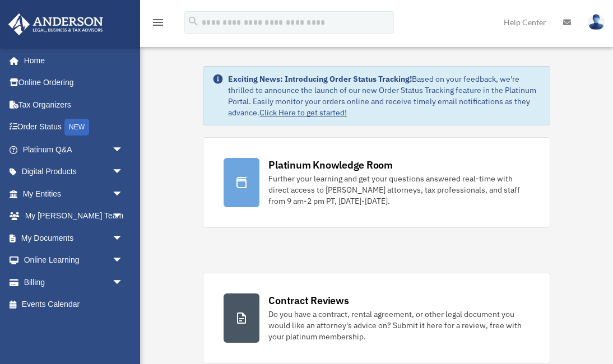 The width and height of the screenshot is (613, 364). I want to click on a: Online Ordering, so click(74, 83).